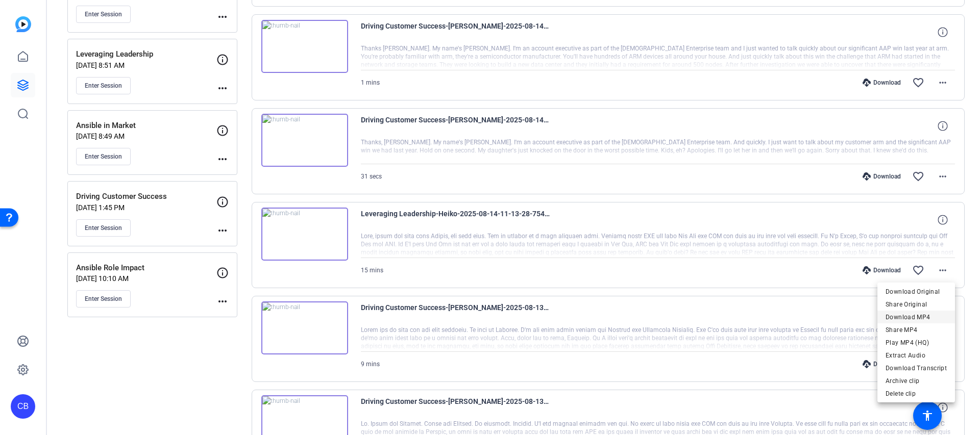 This screenshot has height=435, width=980. Describe the element at coordinates (916, 292) in the screenshot. I see `span: Download Original` at that location.